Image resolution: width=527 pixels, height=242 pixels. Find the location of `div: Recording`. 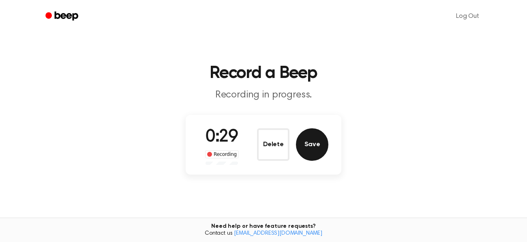

div: Recording is located at coordinates (222, 154).